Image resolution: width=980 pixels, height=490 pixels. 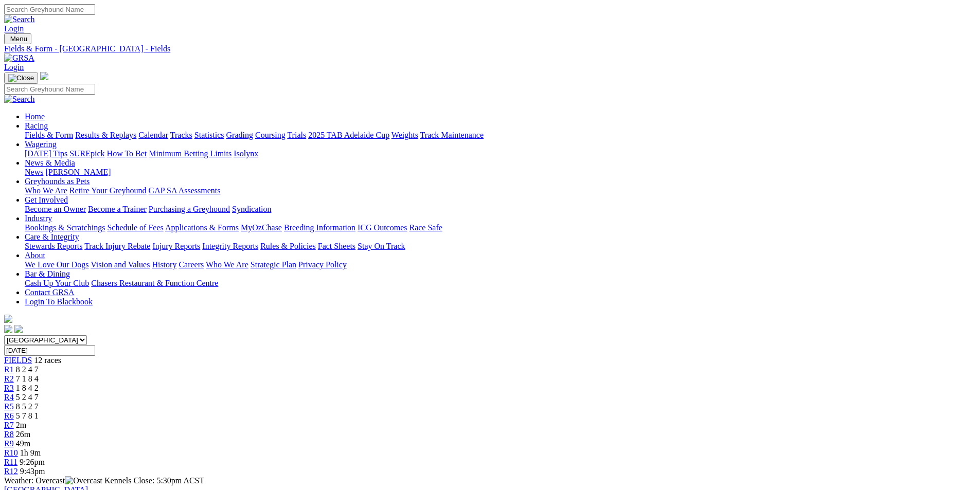 What do you see at coordinates (52, 237) in the screenshot?
I see `a: Care & Integrity` at bounding box center [52, 237].